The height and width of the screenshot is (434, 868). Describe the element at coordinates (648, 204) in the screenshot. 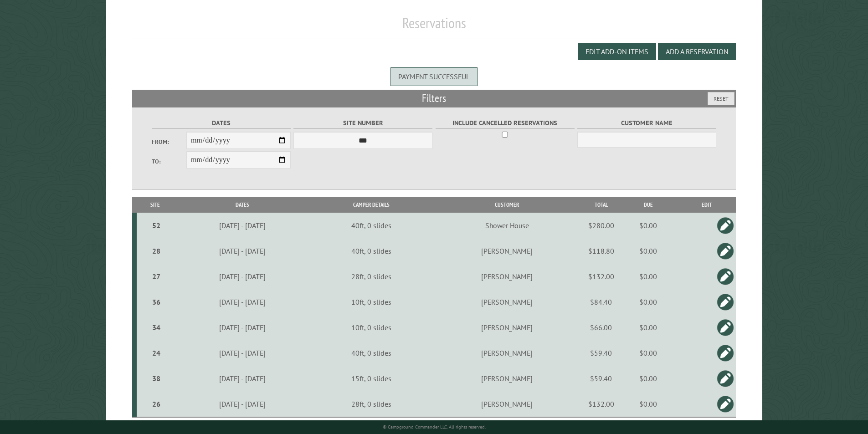

I see `th: Due` at that location.